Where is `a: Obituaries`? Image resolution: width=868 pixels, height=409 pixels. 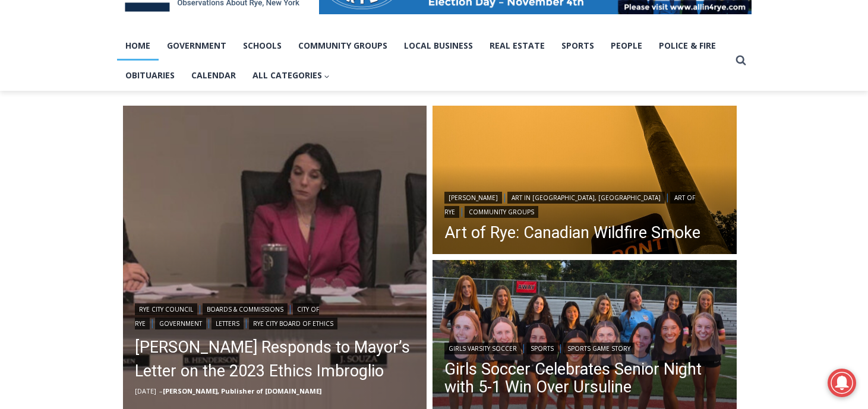
a: Obituaries is located at coordinates (149, 75).